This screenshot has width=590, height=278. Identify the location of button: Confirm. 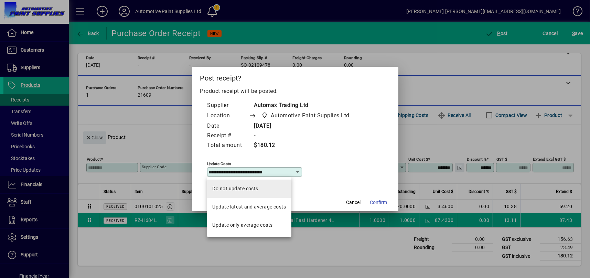
(378, 202).